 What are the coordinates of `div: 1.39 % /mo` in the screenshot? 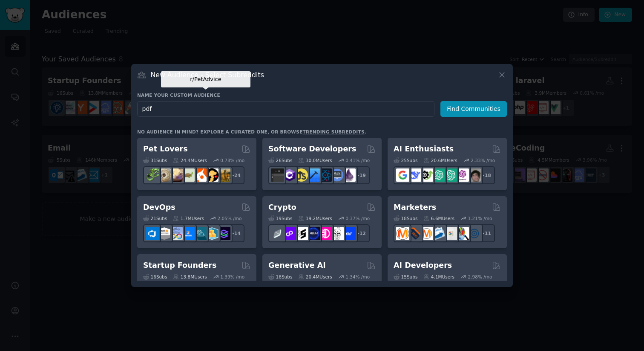 It's located at (232, 277).